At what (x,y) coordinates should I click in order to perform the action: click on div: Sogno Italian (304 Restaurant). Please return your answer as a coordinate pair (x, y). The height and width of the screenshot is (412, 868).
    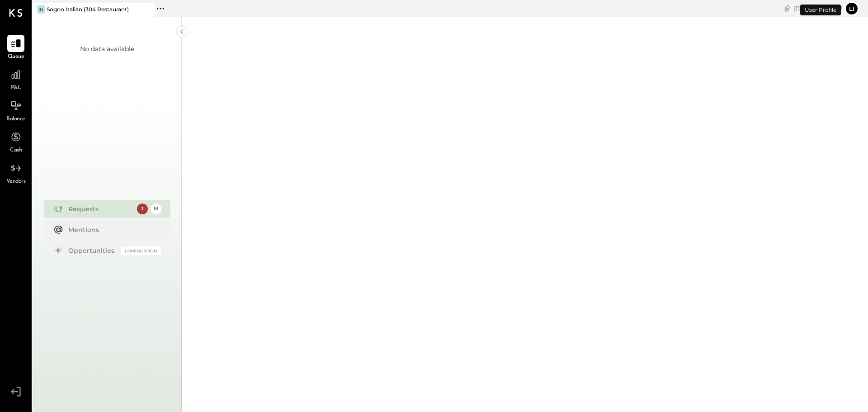
    Looking at the image, I should click on (88, 9).